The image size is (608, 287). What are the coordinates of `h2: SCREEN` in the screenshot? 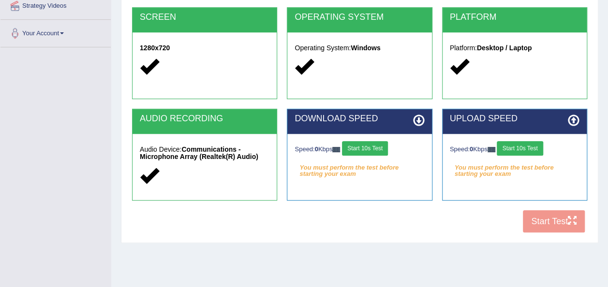 It's located at (205, 17).